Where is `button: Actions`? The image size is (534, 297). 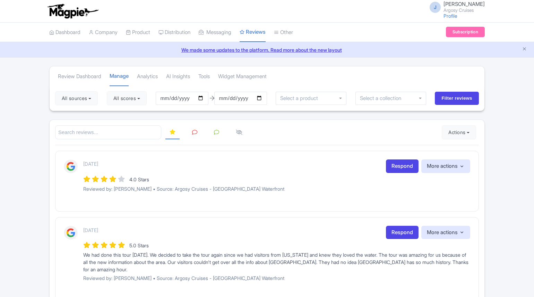
button: Actions is located at coordinates (459, 132).